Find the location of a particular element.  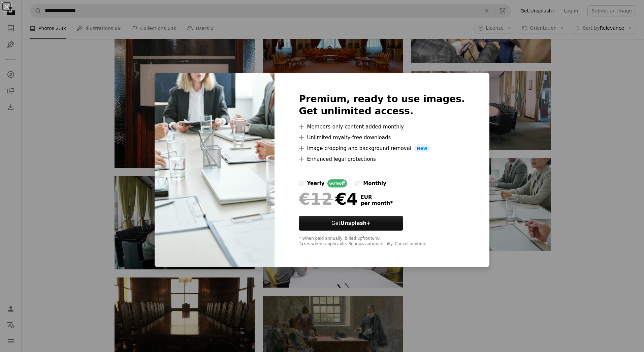

li: Members-only content added monthly is located at coordinates (382, 127).